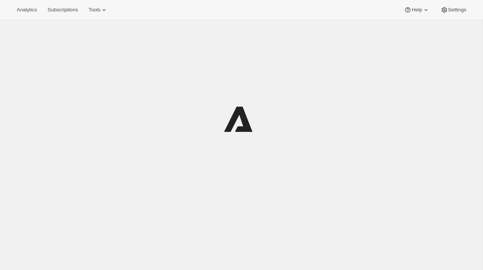 This screenshot has width=483, height=270. What do you see at coordinates (27, 10) in the screenshot?
I see `span: Analytics` at bounding box center [27, 10].